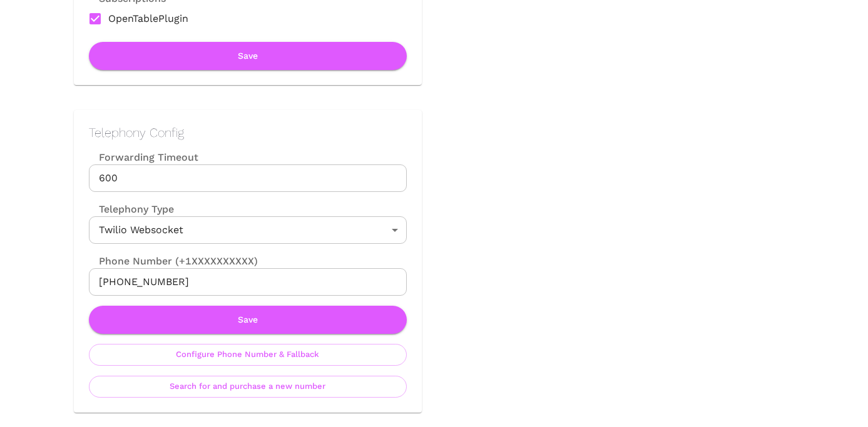 Image resolution: width=868 pixels, height=427 pixels. What do you see at coordinates (131, 209) in the screenshot?
I see `label: Telephony Type` at bounding box center [131, 209].